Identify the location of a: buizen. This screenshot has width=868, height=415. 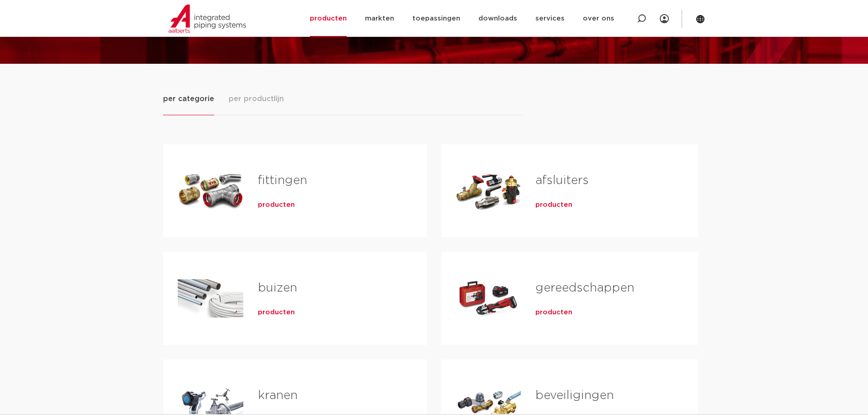
(277, 288).